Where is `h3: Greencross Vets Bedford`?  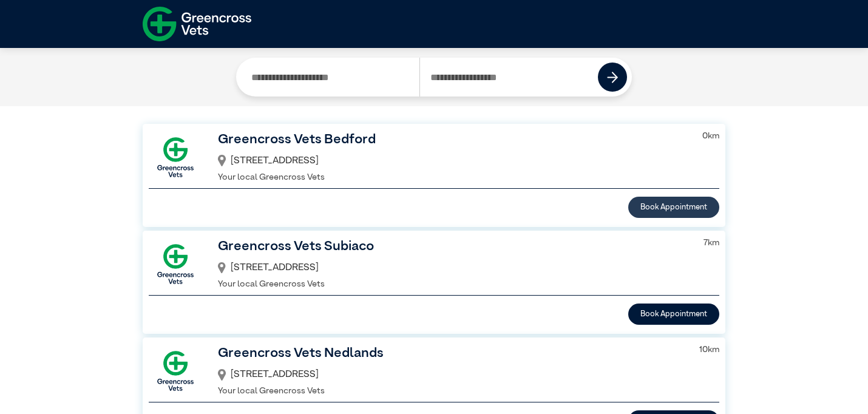
h3: Greencross Vets Bedford is located at coordinates (452, 140).